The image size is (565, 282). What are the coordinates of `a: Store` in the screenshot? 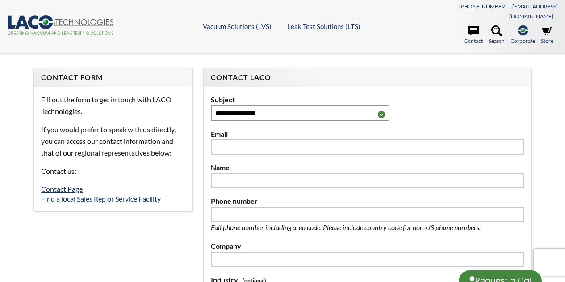 It's located at (547, 35).